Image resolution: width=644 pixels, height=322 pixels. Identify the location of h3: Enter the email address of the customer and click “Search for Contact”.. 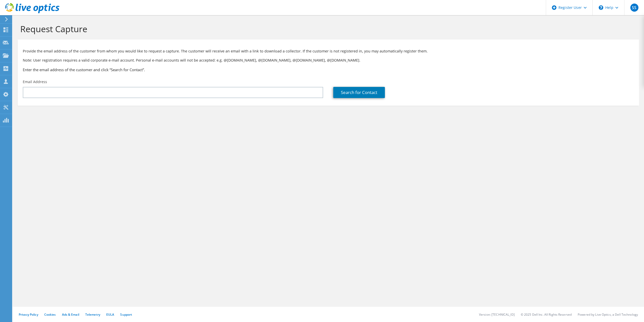
(328, 70).